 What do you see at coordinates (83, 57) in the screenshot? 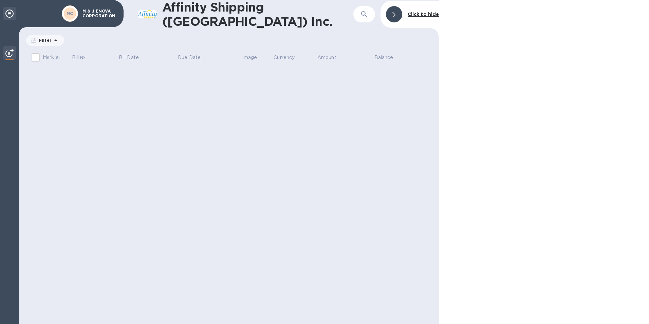
I see `span: Bill №` at bounding box center [83, 57].